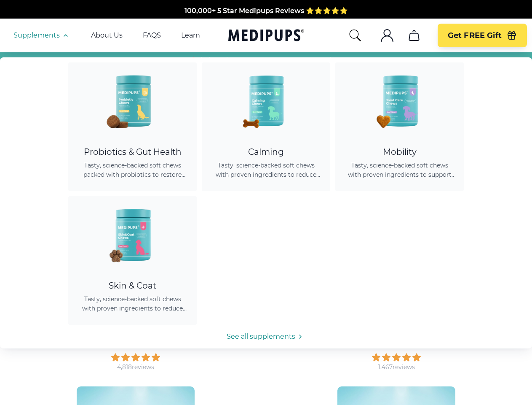 The height and width of the screenshot is (405, 532). I want to click on a: Learn, so click(190, 35).